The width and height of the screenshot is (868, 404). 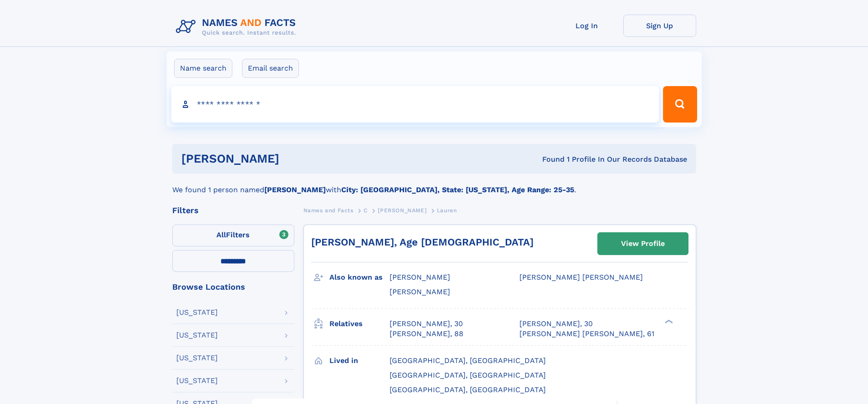 I want to click on img: Logo Names and Facts, so click(x=238, y=27).